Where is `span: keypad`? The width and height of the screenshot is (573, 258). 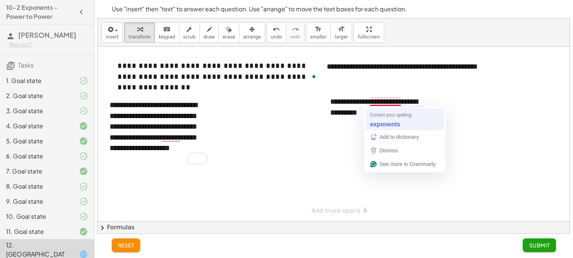 span: keypad is located at coordinates (167, 37).